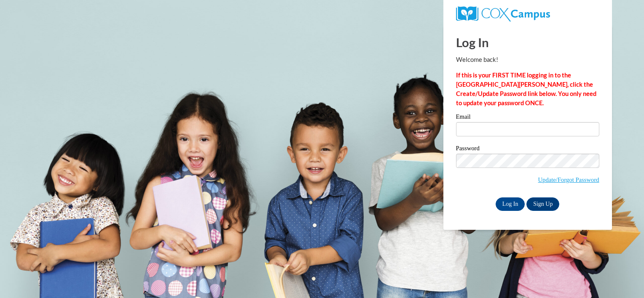 The height and width of the screenshot is (298, 644). Describe the element at coordinates (543, 204) in the screenshot. I see `a: Sign Up` at that location.